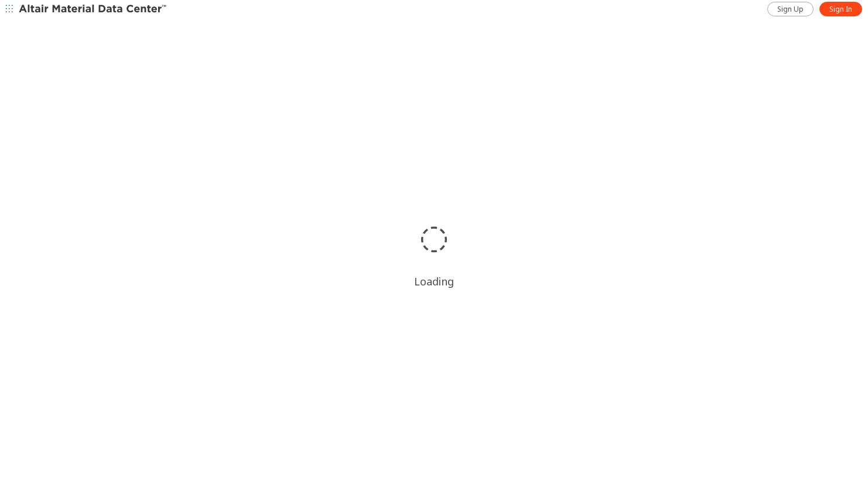 The height and width of the screenshot is (489, 868). I want to click on a: Sign In, so click(841, 9).